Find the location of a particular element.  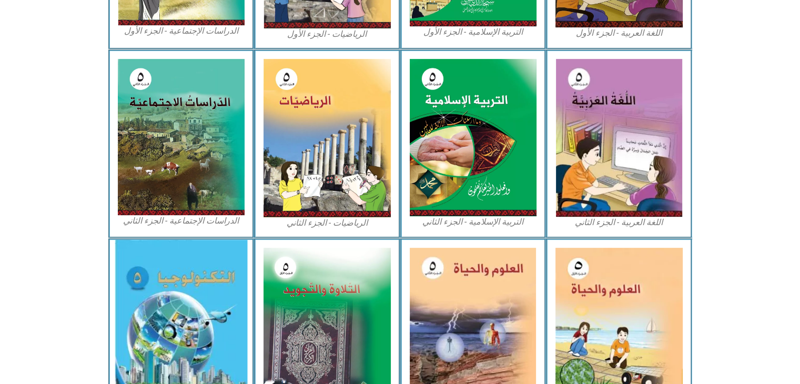

figcaption: اللغة العربية - الجزء الثاني is located at coordinates (619, 222).